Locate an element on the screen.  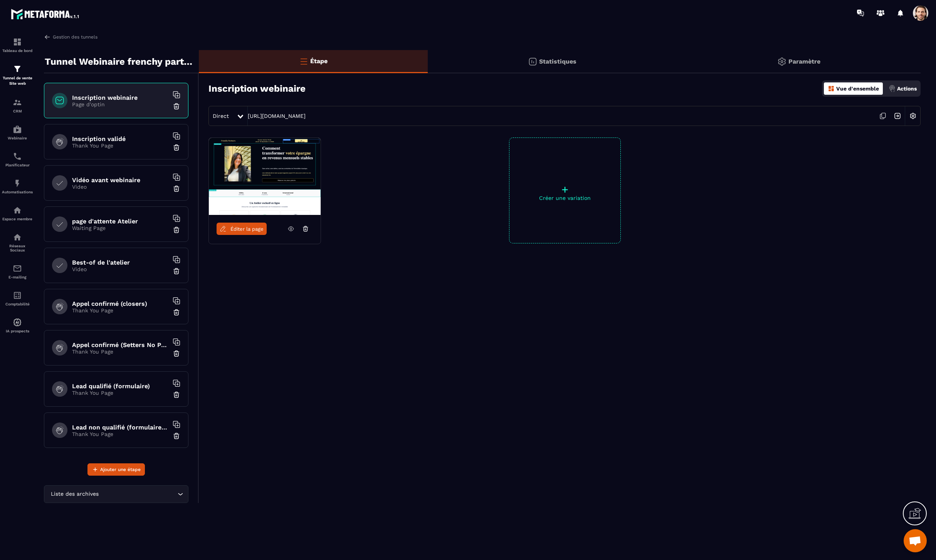
p: Automatisations is located at coordinates (18, 192).